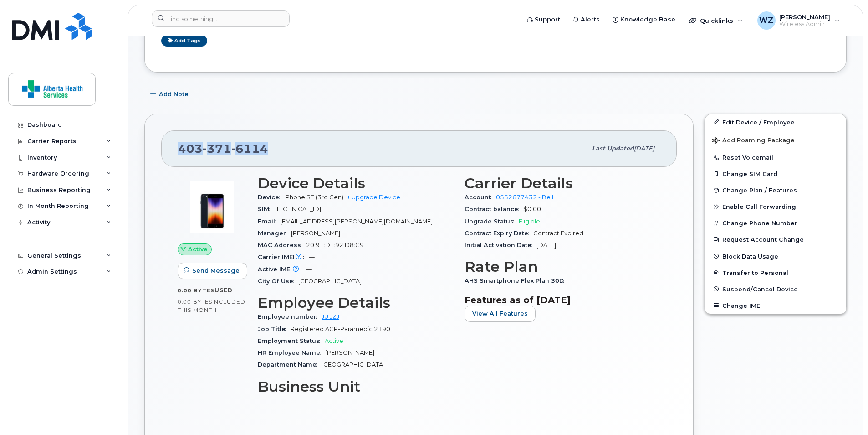  Describe the element at coordinates (499, 233) in the screenshot. I see `span: Contract Expiry Date` at that location.